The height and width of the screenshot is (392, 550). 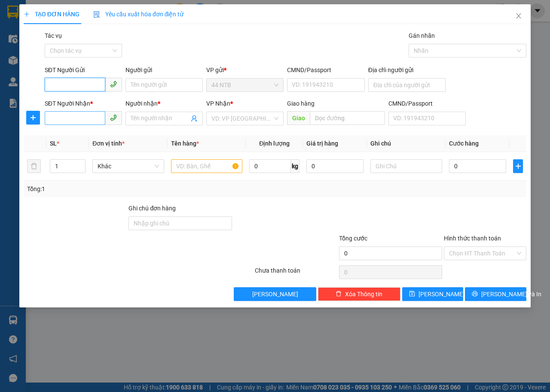 What do you see at coordinates (52, 14) in the screenshot?
I see `span: TẠO ĐƠN HÀNG` at bounding box center [52, 14].